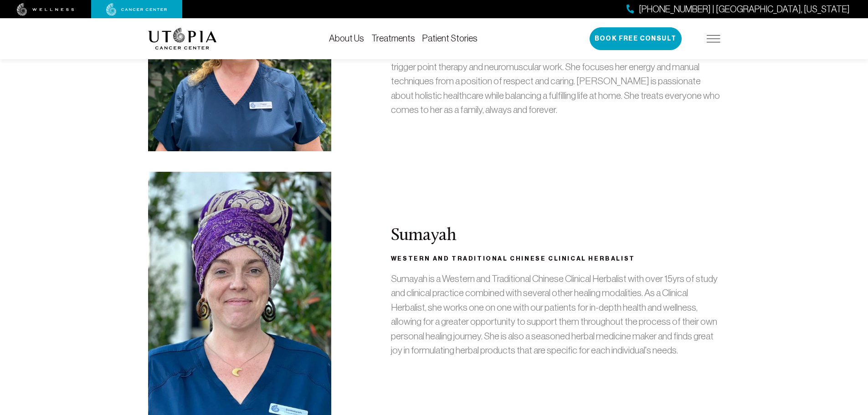 This screenshot has width=868, height=415. What do you see at coordinates (450, 38) in the screenshot?
I see `a: Patient Stories` at bounding box center [450, 38].